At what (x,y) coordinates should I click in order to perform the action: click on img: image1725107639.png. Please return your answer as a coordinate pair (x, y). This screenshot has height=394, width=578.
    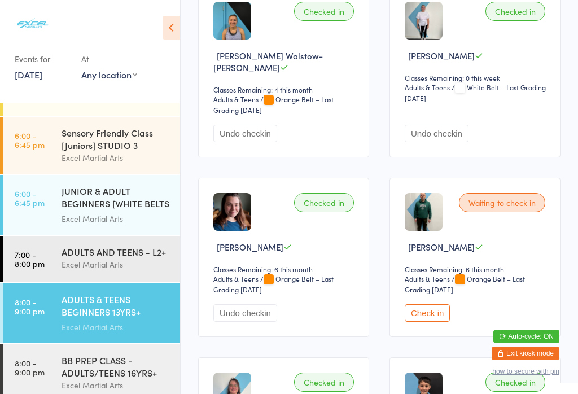
    Looking at the image, I should click on (232, 20).